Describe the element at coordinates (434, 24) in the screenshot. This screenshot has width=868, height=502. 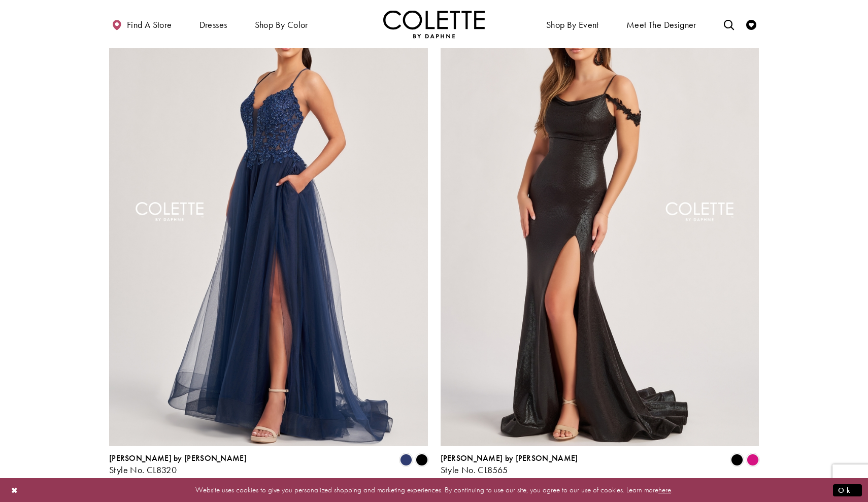
I see `img: Colette by Daphne` at that location.